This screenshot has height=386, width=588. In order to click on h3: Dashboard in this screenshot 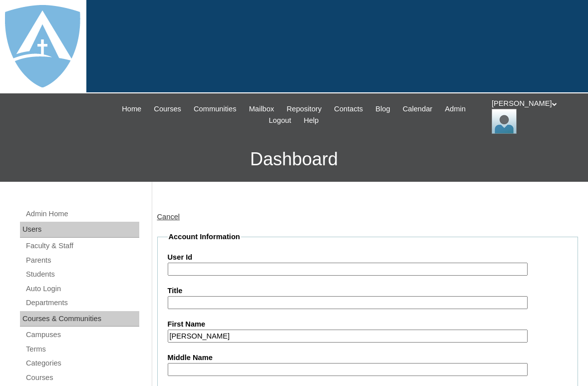, I will do `click(294, 159)`.